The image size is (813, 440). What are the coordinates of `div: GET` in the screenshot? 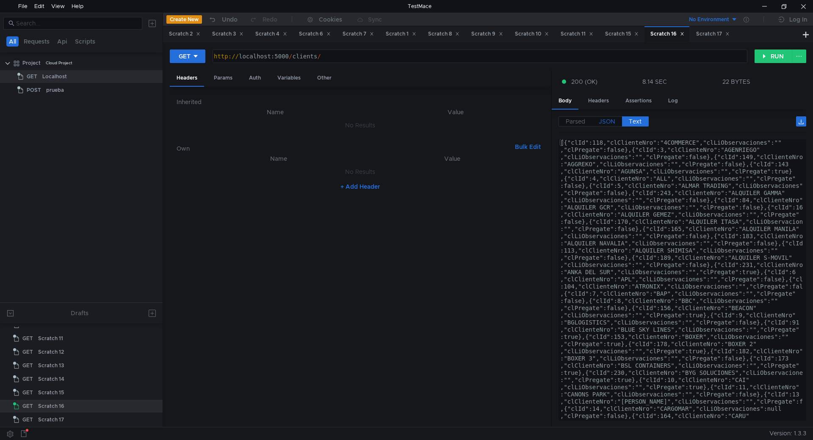 It's located at (185, 56).